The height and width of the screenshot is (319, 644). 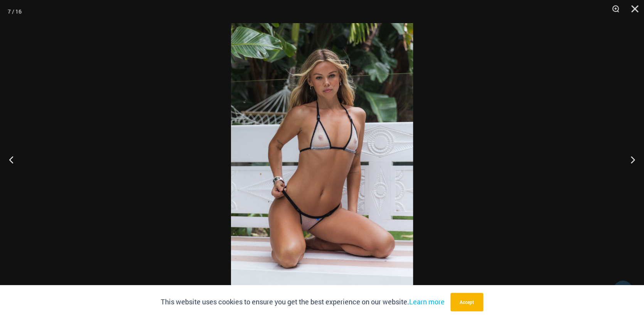 What do you see at coordinates (427, 302) in the screenshot?
I see `a: Learn more` at bounding box center [427, 302].